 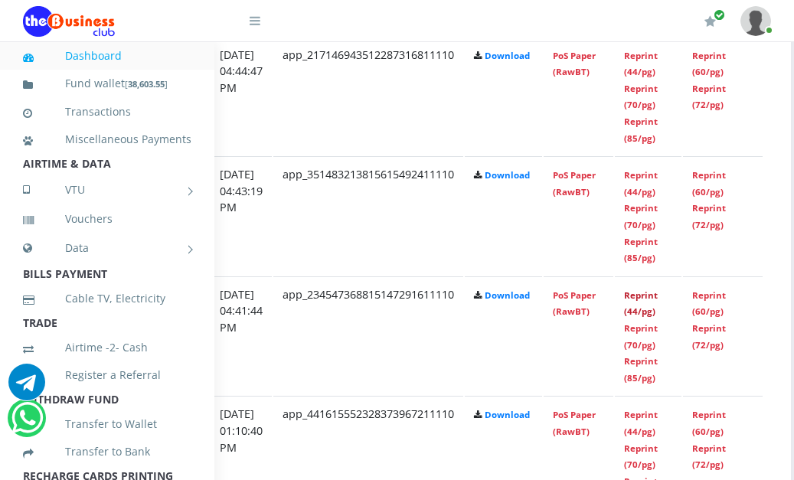 I want to click on a: Cable TV, Electricity, so click(x=107, y=299).